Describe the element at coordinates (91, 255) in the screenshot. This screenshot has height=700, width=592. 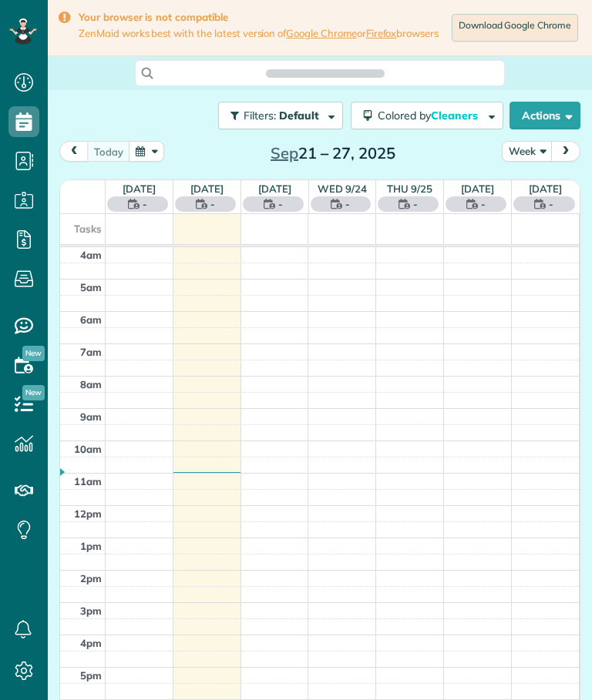
I see `span: 4am` at that location.